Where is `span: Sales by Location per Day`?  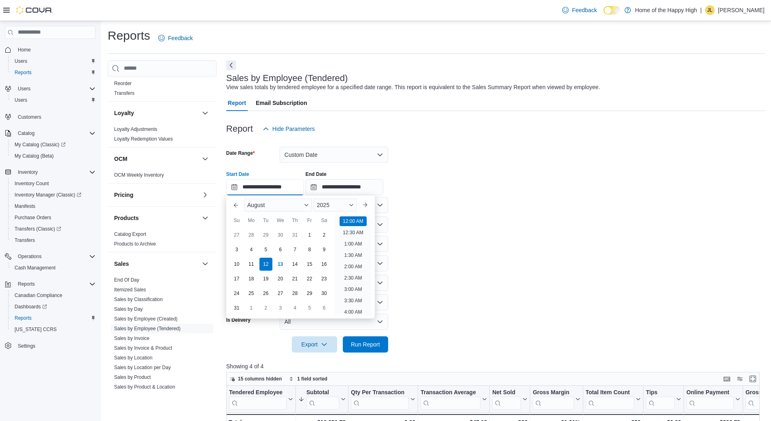 span: Sales by Location per Day is located at coordinates (142, 367).